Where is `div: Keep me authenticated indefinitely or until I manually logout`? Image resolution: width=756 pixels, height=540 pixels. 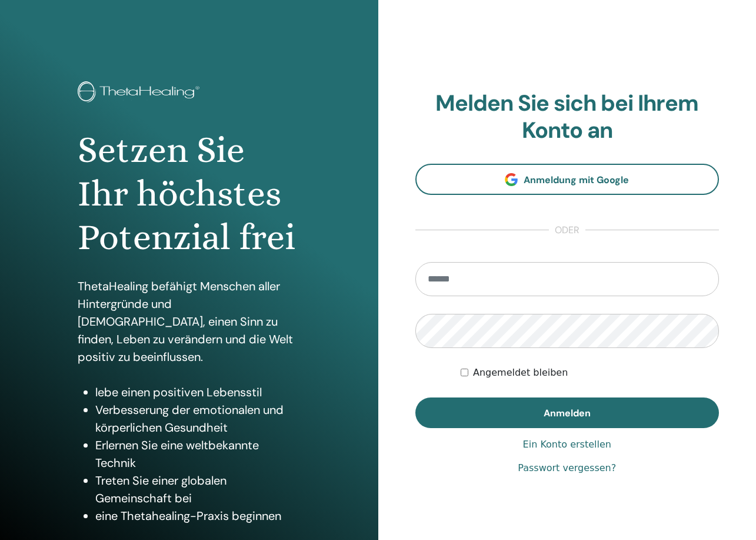
div: Keep me authenticated indefinitely or until I manually logout is located at coordinates (590, 373).